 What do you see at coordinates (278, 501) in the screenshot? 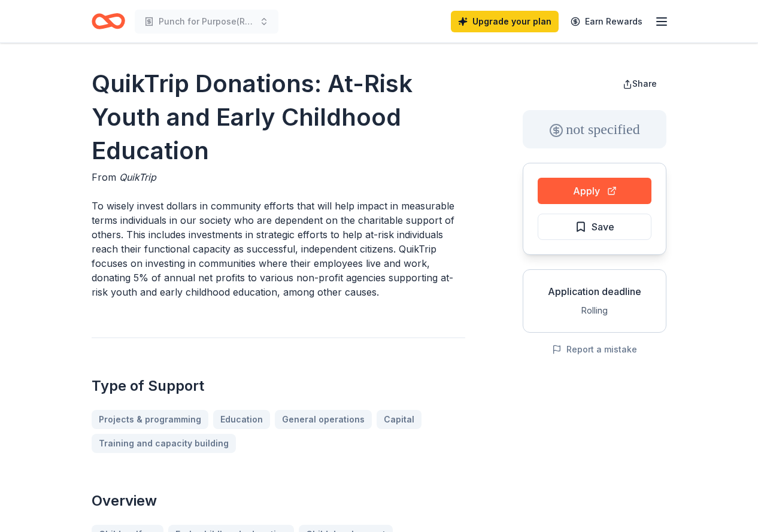
I see `h2: Overview` at bounding box center [278, 501].